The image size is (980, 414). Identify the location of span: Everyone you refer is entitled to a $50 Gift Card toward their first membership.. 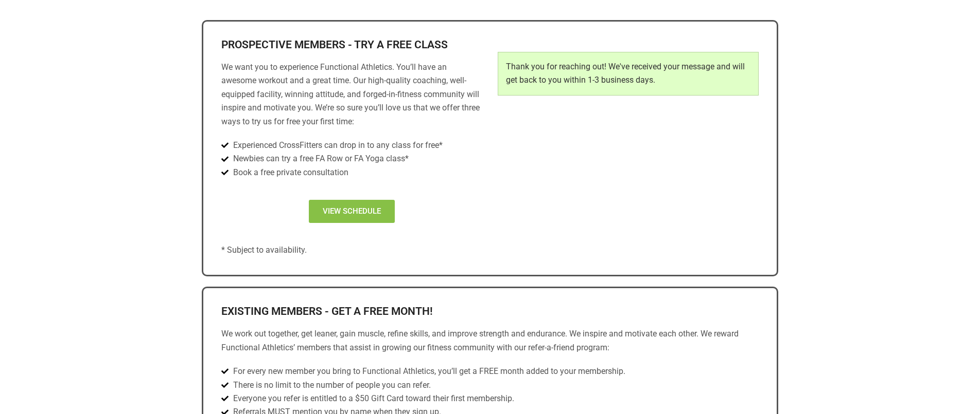
(372, 399).